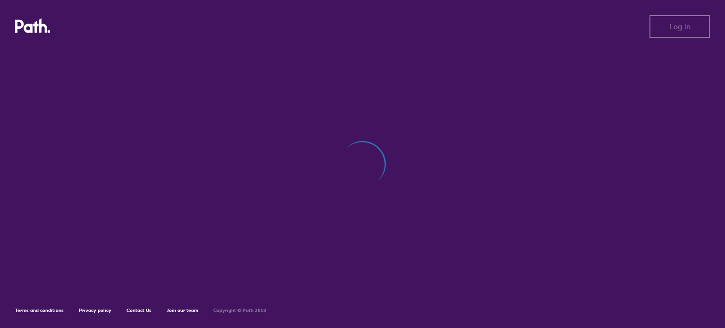  I want to click on a: Contact Us, so click(139, 310).